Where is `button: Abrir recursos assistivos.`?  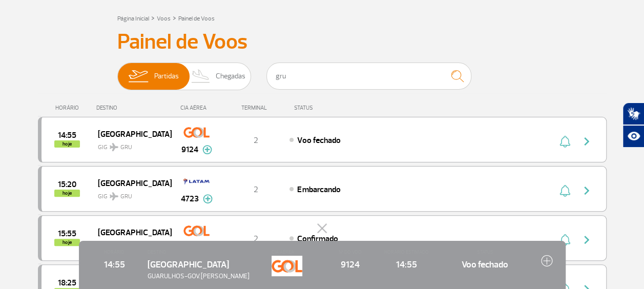
button: Abrir recursos assistivos. is located at coordinates (633, 137).